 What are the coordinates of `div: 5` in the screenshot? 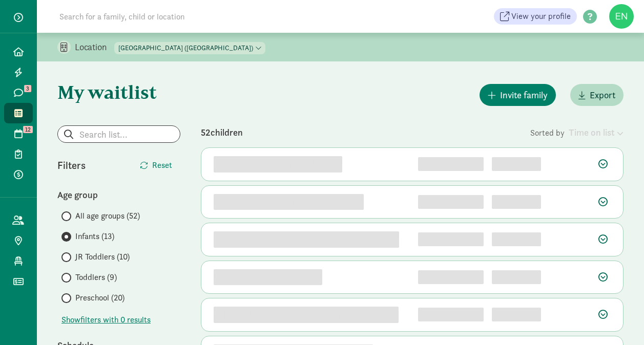 It's located at (451, 314).